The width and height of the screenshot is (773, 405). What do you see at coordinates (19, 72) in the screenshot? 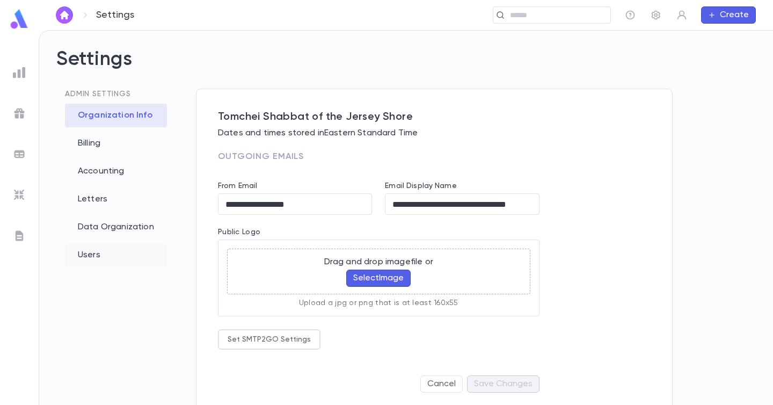
I see `img: reports_grey.c525e4749d1bce6a11f5fe2a8de1b229.svg` at bounding box center [19, 72].